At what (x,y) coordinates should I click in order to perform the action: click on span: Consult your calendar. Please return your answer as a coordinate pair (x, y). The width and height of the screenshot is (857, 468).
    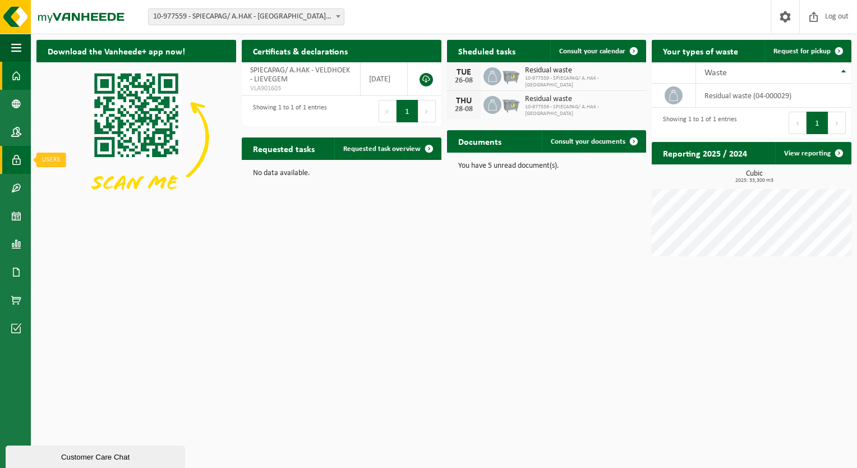
    Looking at the image, I should click on (593, 51).